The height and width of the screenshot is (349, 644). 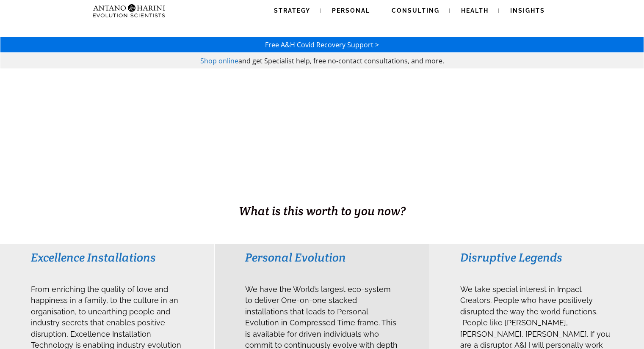 What do you see at coordinates (322, 194) in the screenshot?
I see `h1: BUSINESS. HEALTH. Family. Legacy` at bounding box center [322, 194].